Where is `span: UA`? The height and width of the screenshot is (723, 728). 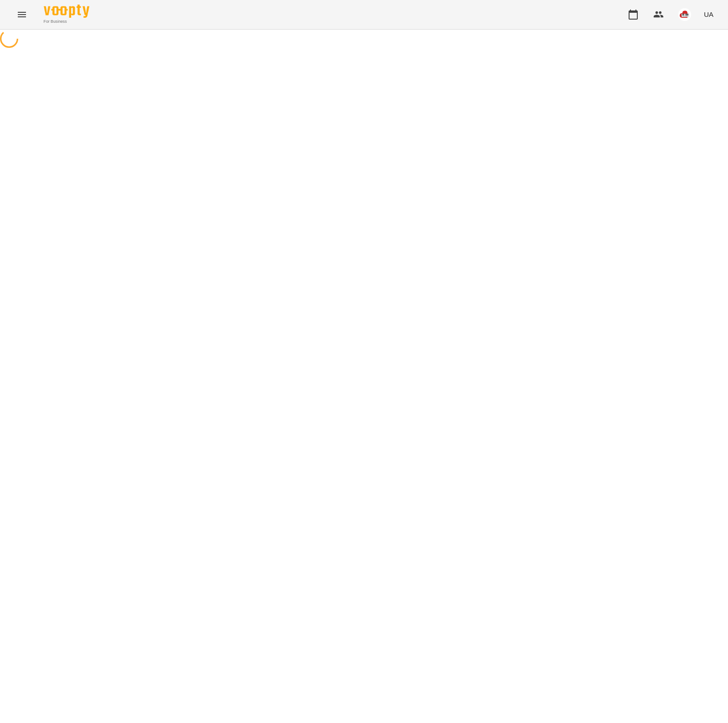
span: UA is located at coordinates (708, 14).